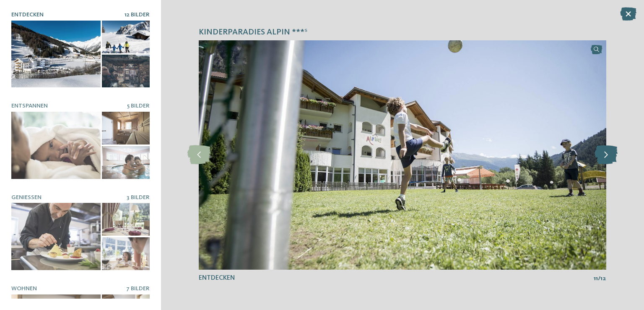 This screenshot has height=310, width=644. What do you see at coordinates (137, 14) in the screenshot?
I see `span: 12 Bilder` at bounding box center [137, 14].